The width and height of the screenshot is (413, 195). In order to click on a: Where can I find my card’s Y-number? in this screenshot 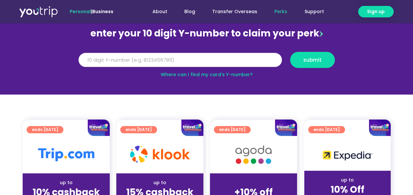, I will do `click(207, 75)`.